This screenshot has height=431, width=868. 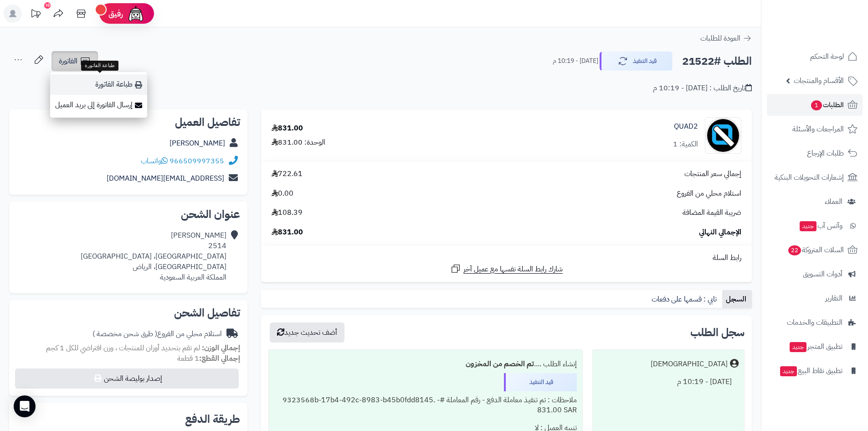 I want to click on span: الطلبات, so click(x=827, y=105).